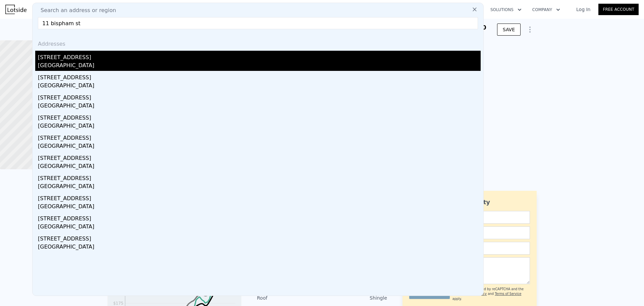 The image size is (644, 306). Describe the element at coordinates (508, 29) in the screenshot. I see `button: SAVE` at that location.